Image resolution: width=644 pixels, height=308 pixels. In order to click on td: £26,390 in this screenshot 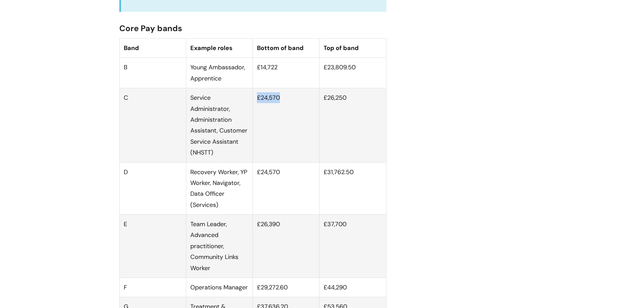, I will do `click(286, 246)`.